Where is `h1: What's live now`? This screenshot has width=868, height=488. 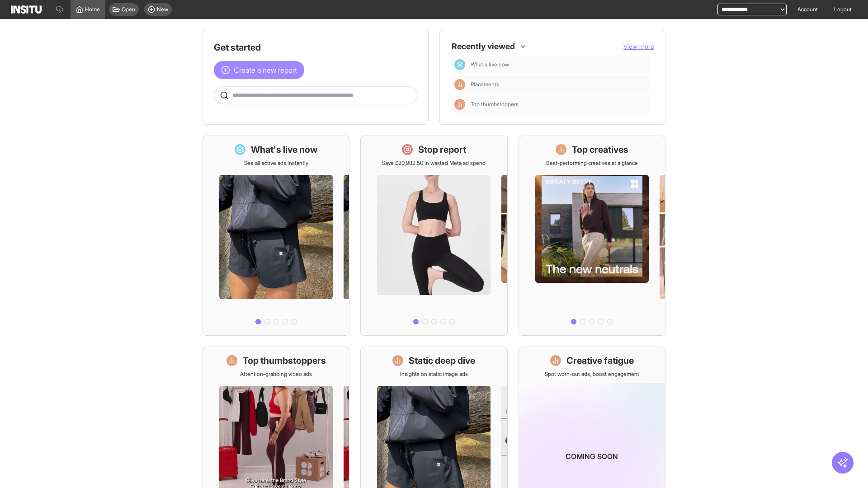
h1: What's live now is located at coordinates (284, 150).